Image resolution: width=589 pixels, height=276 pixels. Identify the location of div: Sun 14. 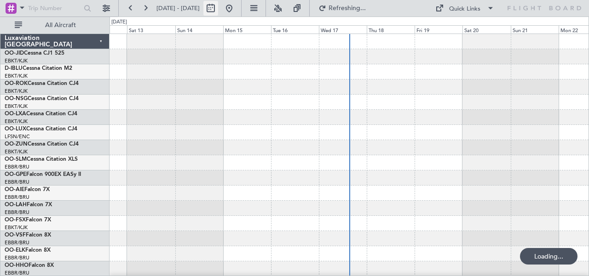
(199, 29).